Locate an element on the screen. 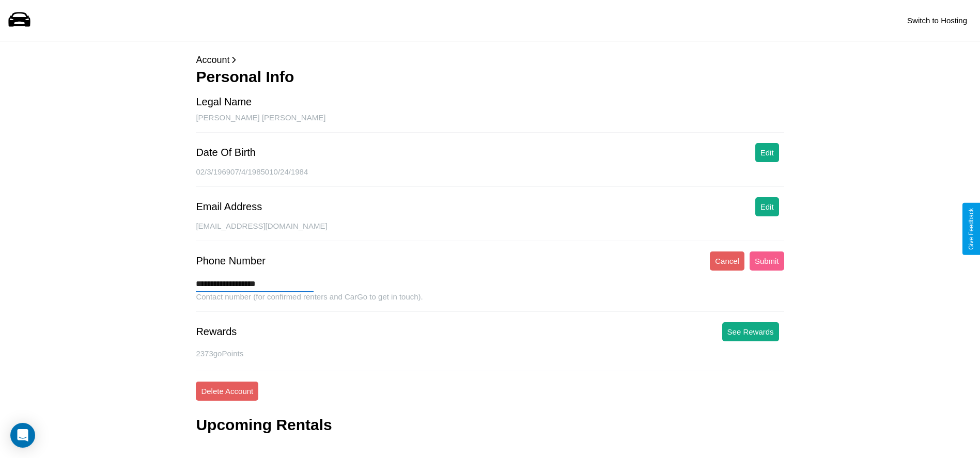 Image resolution: width=980 pixels, height=458 pixels. div: Email Address is located at coordinates (229, 207).